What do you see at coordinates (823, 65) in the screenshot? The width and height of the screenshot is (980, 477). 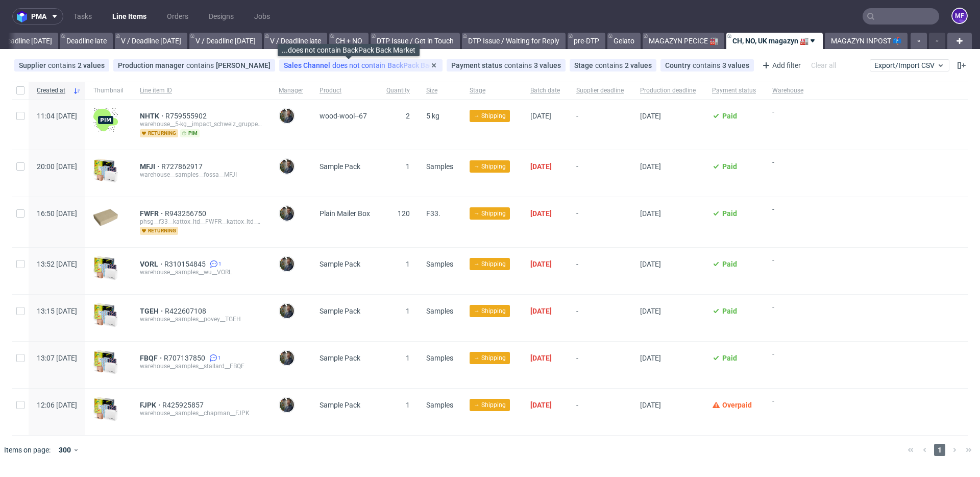 I see `div: Clear all` at bounding box center [823, 65].